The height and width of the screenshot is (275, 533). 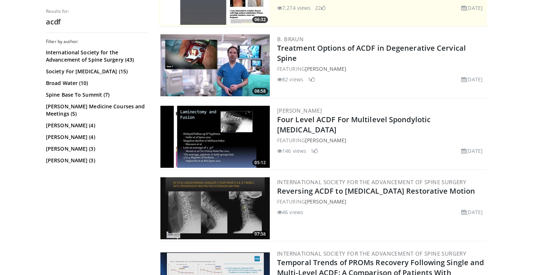 What do you see at coordinates (215, 208) in the screenshot?
I see `img: 291eea31-6f1f-445e-9206-2521f1271533.300x170_q85_crop-smart_upscale.jpg` at bounding box center [215, 208].